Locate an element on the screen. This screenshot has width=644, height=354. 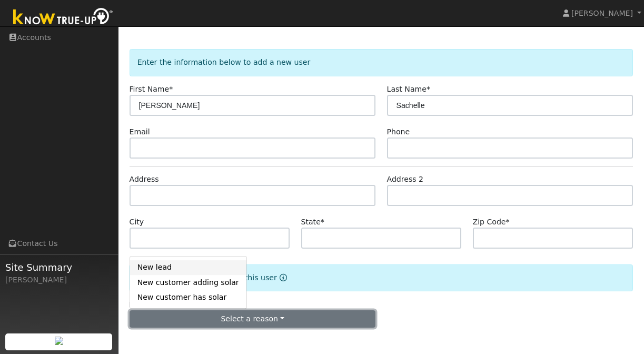
a: New lead is located at coordinates (188, 268).